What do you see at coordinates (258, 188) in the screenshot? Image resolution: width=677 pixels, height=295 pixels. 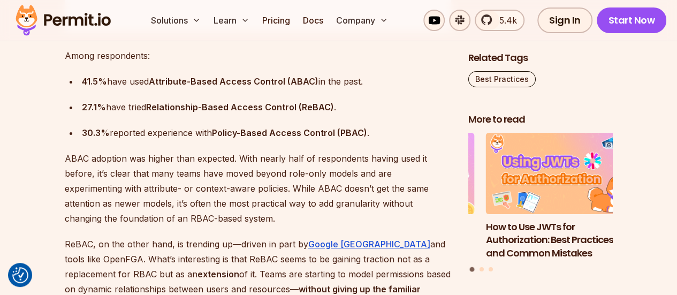 I see `p: ABAC adoption was higher than expected. With nearly half of respondents having used it before, it...` at bounding box center [258, 188].